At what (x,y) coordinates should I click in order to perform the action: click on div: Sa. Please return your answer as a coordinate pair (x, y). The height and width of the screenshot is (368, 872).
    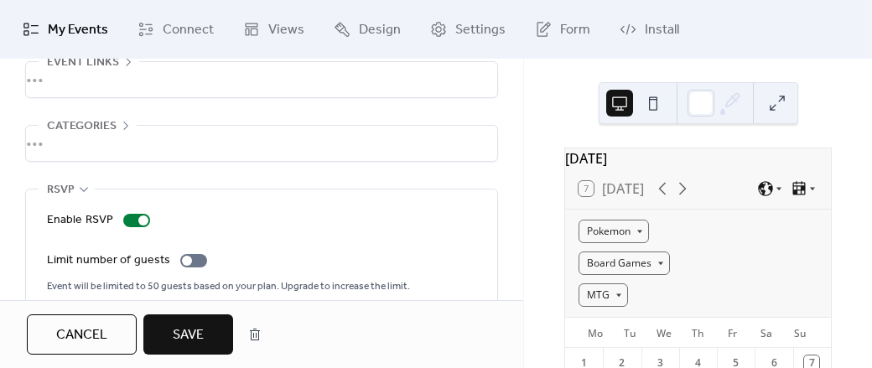
    Looking at the image, I should click on (766, 333).